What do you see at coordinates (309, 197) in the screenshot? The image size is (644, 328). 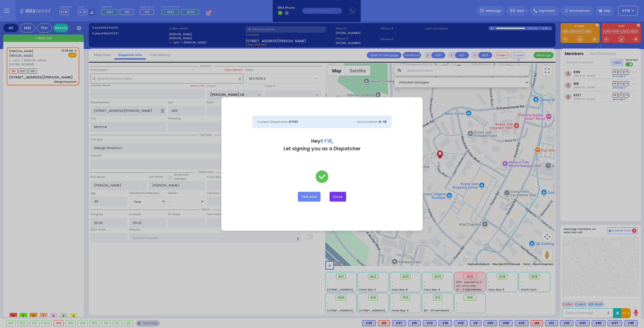 I see `button: Test Lines` at bounding box center [309, 197].